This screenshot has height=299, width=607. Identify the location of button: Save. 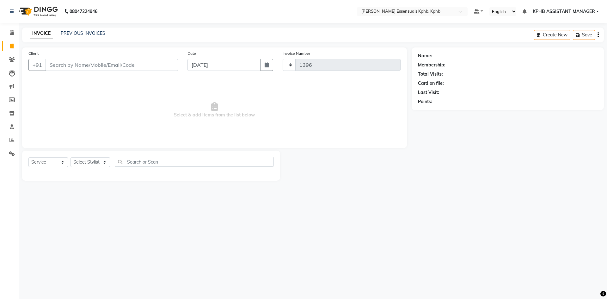
(584, 35).